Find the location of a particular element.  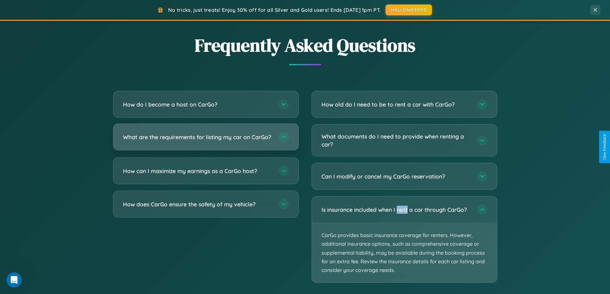

h3: How old do I need to be to rent a car with CarGo? is located at coordinates (396, 104).